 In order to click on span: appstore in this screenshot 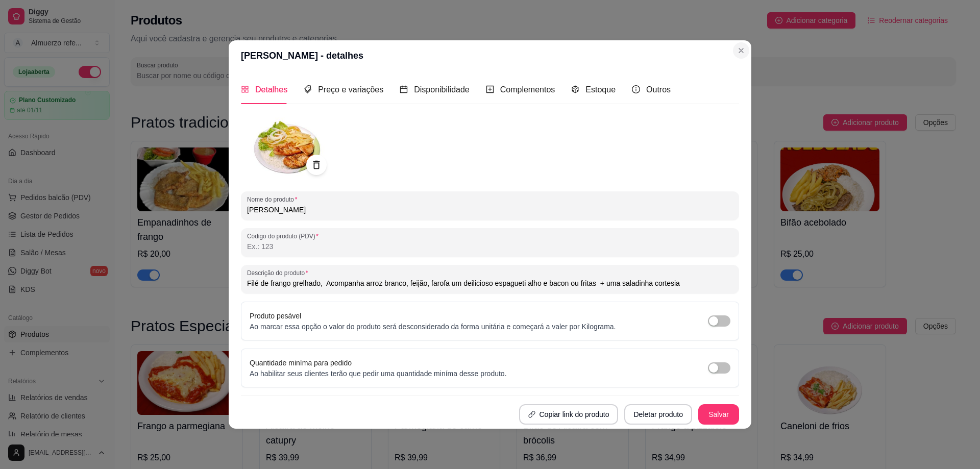, I will do `click(245, 89)`.